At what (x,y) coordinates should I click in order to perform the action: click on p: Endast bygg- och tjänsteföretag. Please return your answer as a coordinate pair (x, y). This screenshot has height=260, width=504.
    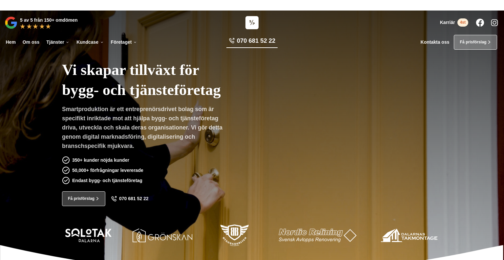
    Looking at the image, I should click on (107, 180).